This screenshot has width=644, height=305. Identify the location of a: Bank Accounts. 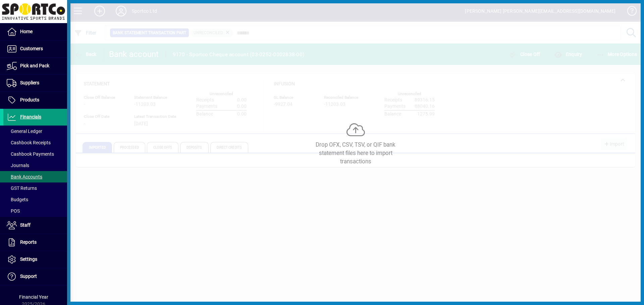
(35, 177).